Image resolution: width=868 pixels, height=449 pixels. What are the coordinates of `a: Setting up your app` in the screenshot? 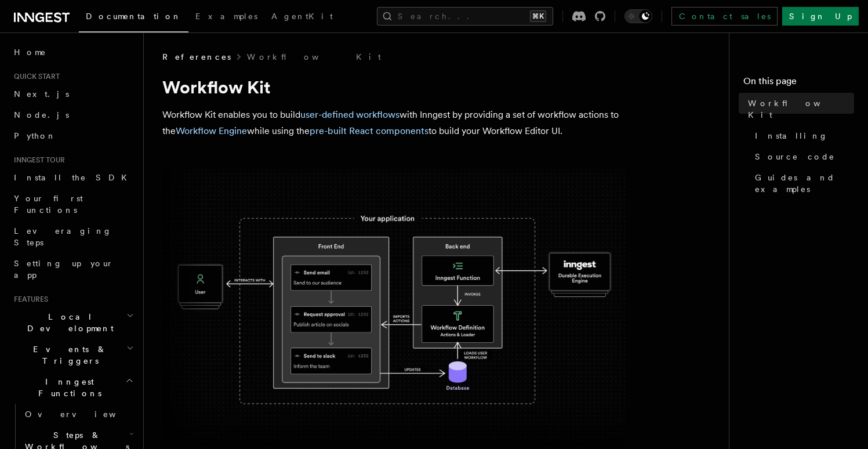 It's located at (73, 269).